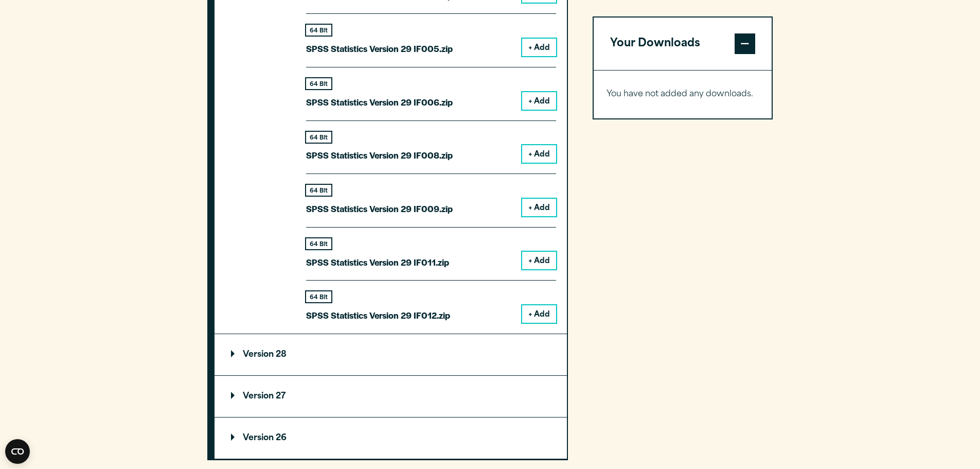 This screenshot has width=980, height=469. What do you see at coordinates (390, 355) in the screenshot?
I see `summary: Version 28` at bounding box center [390, 355].